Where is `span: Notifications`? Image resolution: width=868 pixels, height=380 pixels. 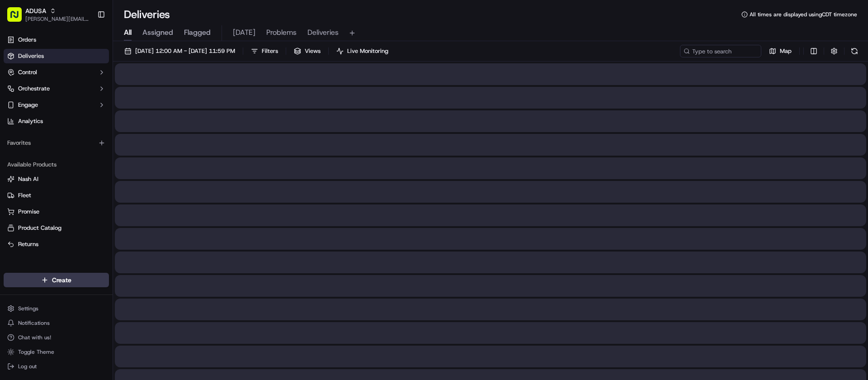
span: Notifications is located at coordinates (34, 323).